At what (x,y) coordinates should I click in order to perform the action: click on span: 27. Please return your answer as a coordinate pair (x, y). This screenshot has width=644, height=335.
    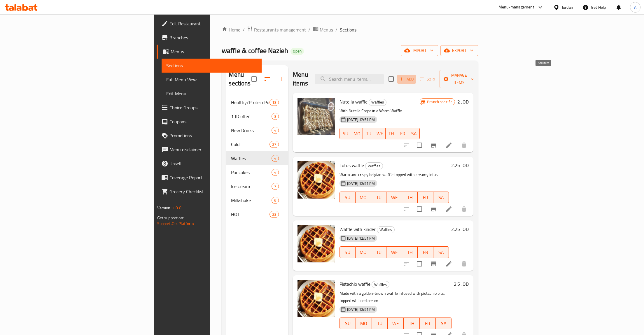
    Looking at the image, I should click on (274, 144).